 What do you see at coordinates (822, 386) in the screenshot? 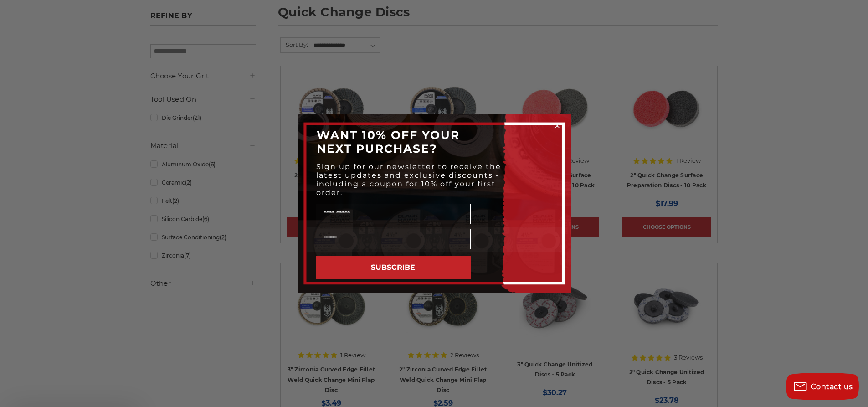
I see `button: Contact us` at bounding box center [822, 386].